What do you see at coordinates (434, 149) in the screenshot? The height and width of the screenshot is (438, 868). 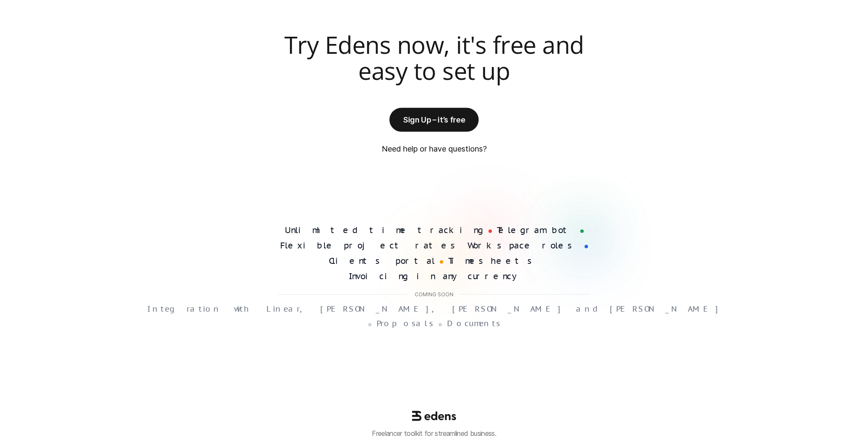 I see `a: Need help or have questions?` at bounding box center [434, 149].